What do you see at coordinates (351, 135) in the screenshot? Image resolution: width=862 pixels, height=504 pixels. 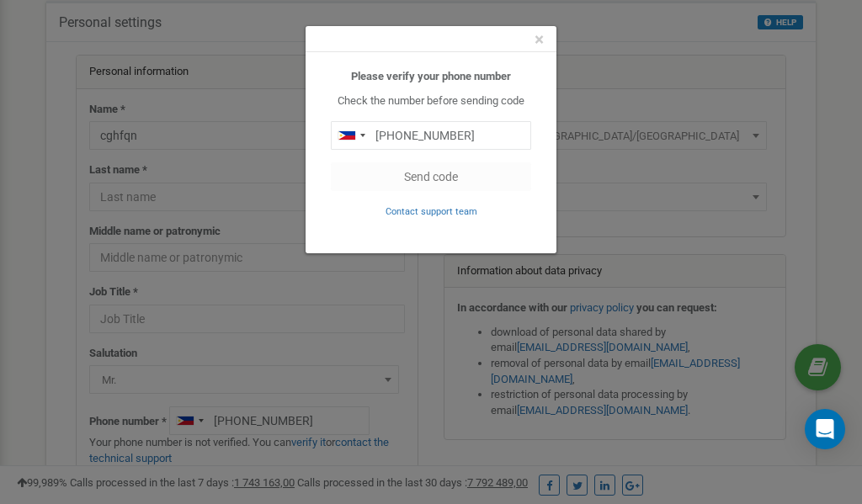 I see `div: Telephone country code` at bounding box center [351, 135].